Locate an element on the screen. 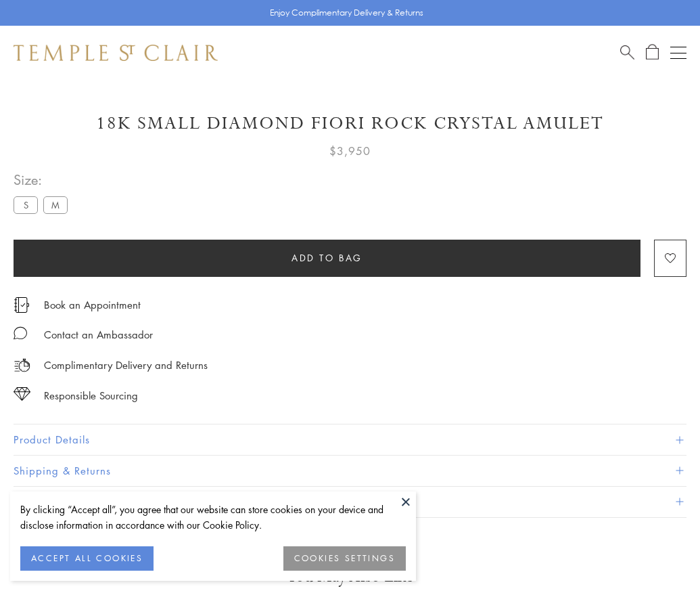 The width and height of the screenshot is (700, 591). span: Size: is located at coordinates (43, 179).